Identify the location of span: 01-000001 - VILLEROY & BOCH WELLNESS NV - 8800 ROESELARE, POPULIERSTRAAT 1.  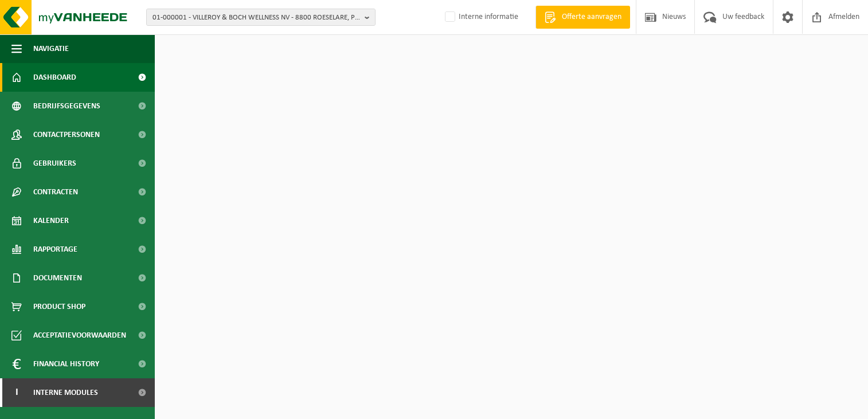
(257, 18).